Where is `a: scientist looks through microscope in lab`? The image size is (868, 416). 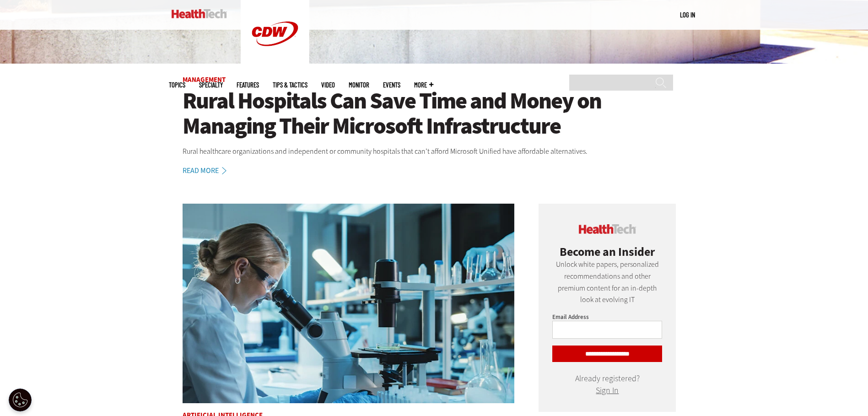
a: scientist looks through microscope in lab is located at coordinates (349, 304).